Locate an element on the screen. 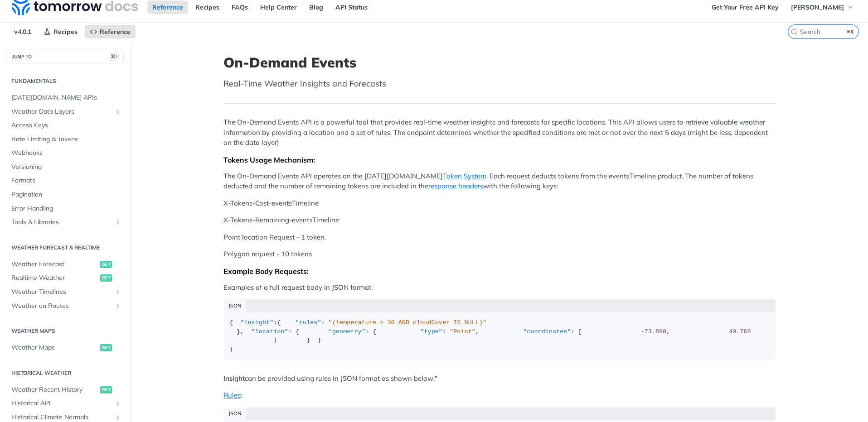 The image size is (868, 422). a: Webhooks is located at coordinates (65, 153).